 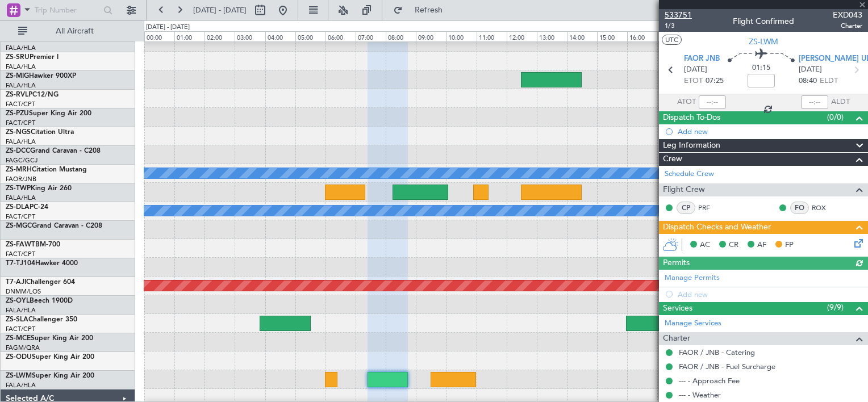 I want to click on div: 03:00, so click(x=249, y=36).